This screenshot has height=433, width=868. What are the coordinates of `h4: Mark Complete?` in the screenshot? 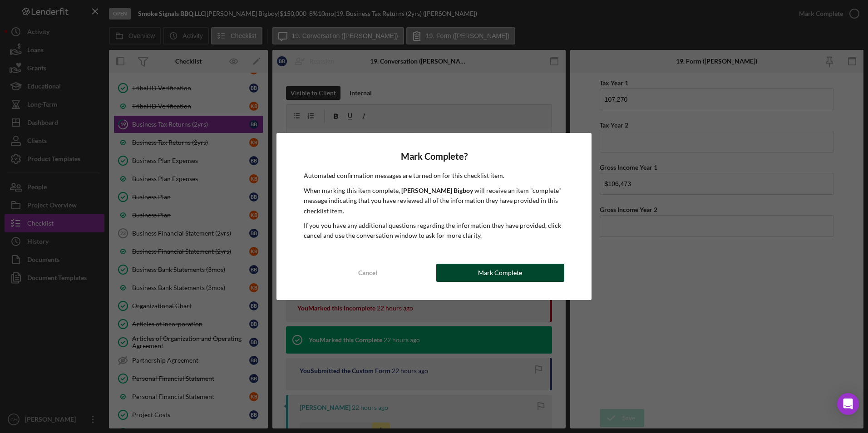 It's located at (434, 156).